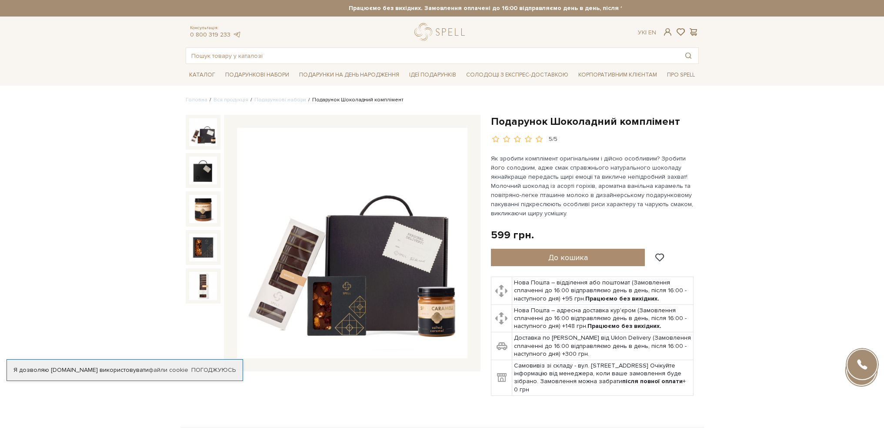  What do you see at coordinates (237, 34) in the screenshot?
I see `a: telegram` at bounding box center [237, 34].